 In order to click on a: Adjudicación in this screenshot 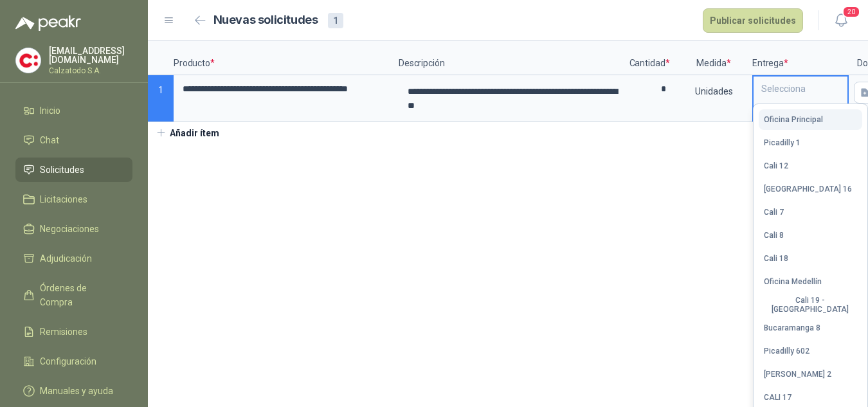, I will do `click(74, 259)`.